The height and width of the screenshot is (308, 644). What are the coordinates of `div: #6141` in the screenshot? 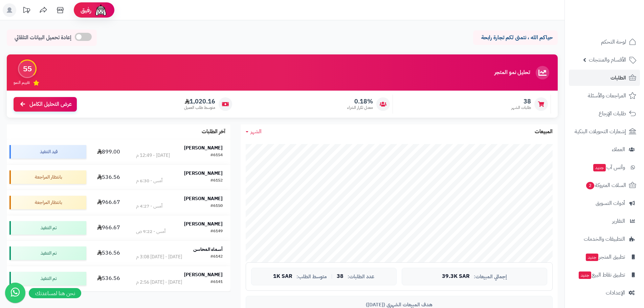 It's located at (217, 282).